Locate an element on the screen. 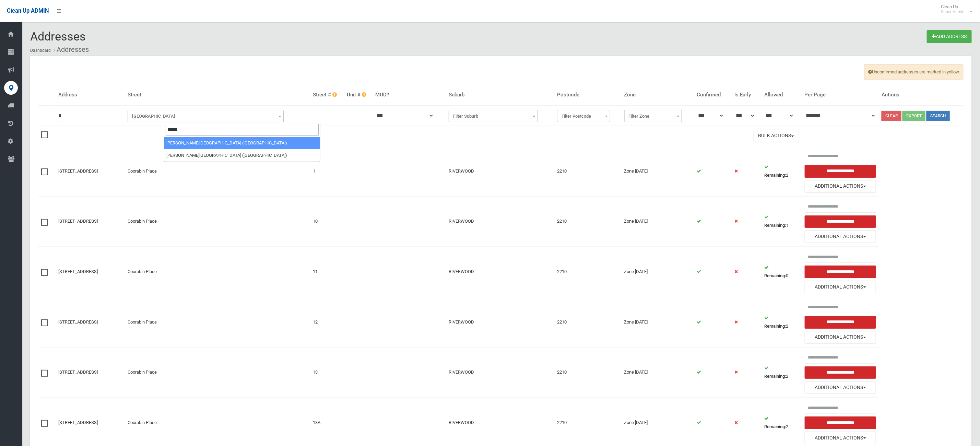 The height and width of the screenshot is (446, 980). a: Dashboard is located at coordinates (41, 51).